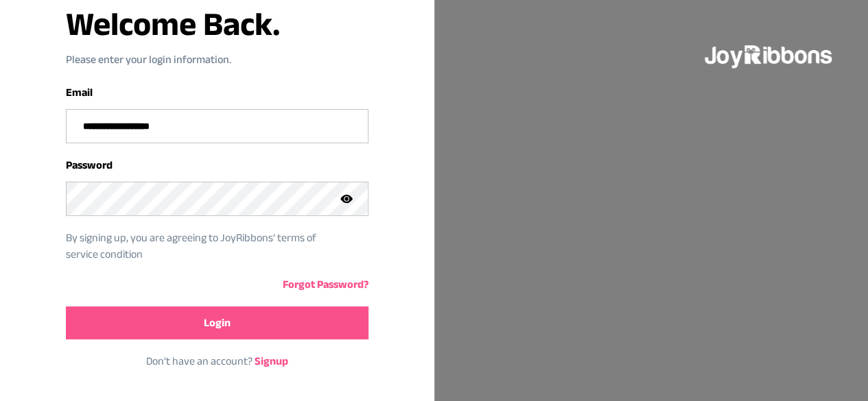 Image resolution: width=868 pixels, height=401 pixels. What do you see at coordinates (79, 92) in the screenshot?
I see `label: Email` at bounding box center [79, 92].